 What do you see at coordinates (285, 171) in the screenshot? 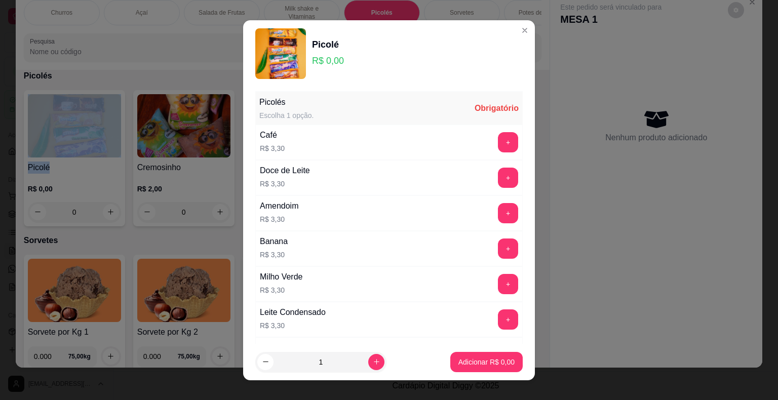
I see `div: Doce de Leite` at bounding box center [285, 171].